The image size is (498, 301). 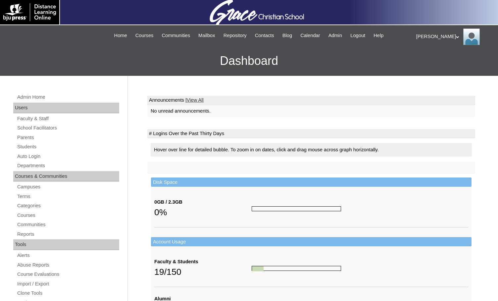 I want to click on a: Reports, so click(x=68, y=234).